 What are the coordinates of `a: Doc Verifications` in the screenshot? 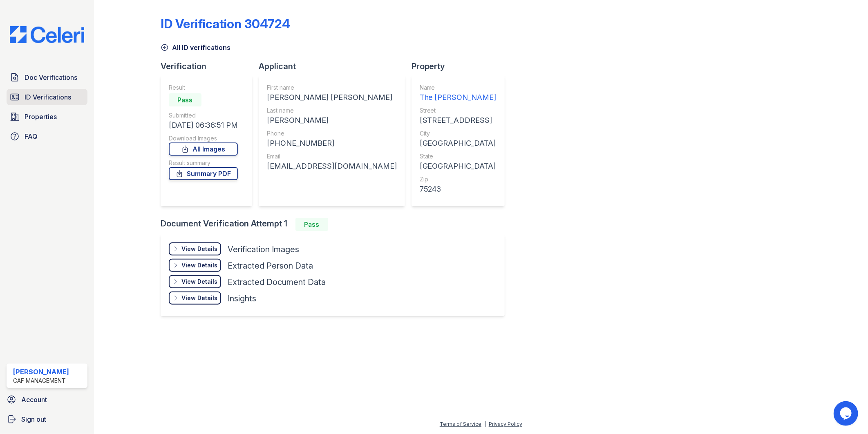 It's located at (47, 77).